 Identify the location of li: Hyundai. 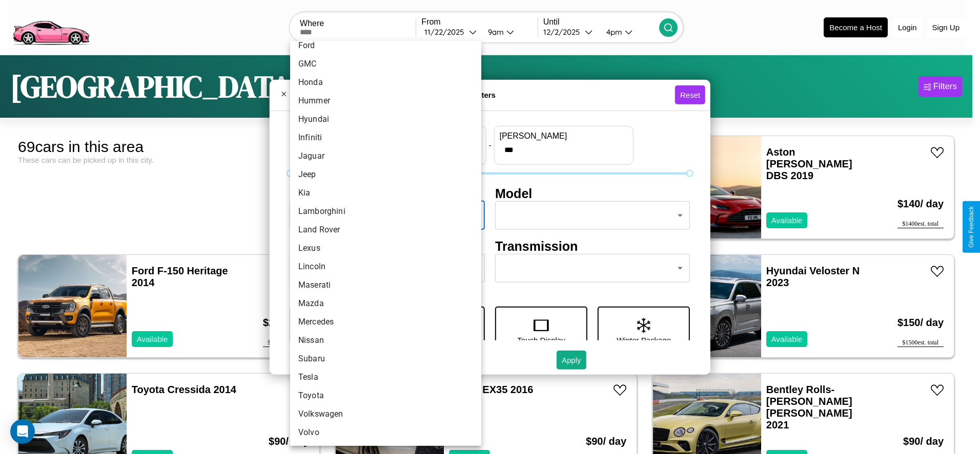
(386, 119).